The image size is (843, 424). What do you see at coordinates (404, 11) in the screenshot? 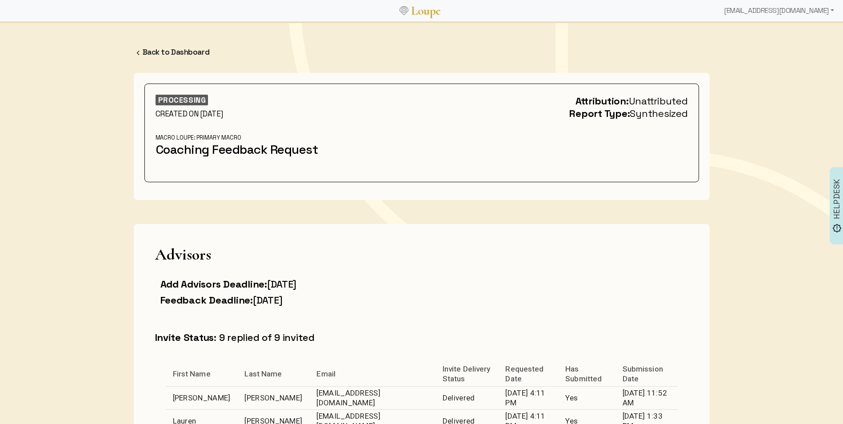
I see `img: Loupe Logo` at bounding box center [404, 11].